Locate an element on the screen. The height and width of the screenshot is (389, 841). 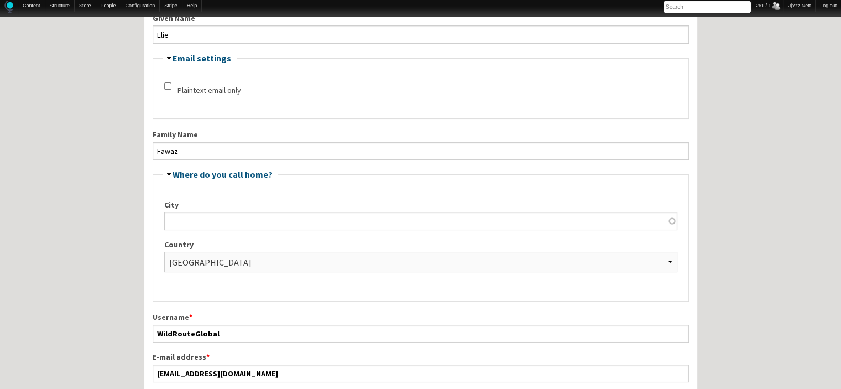
label: Plaintext email only is located at coordinates (209, 90).